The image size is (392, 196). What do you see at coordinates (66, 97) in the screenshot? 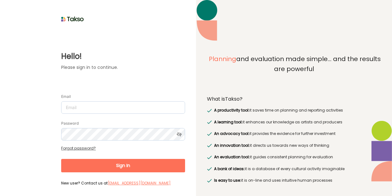
I see `label: Email` at bounding box center [66, 97].